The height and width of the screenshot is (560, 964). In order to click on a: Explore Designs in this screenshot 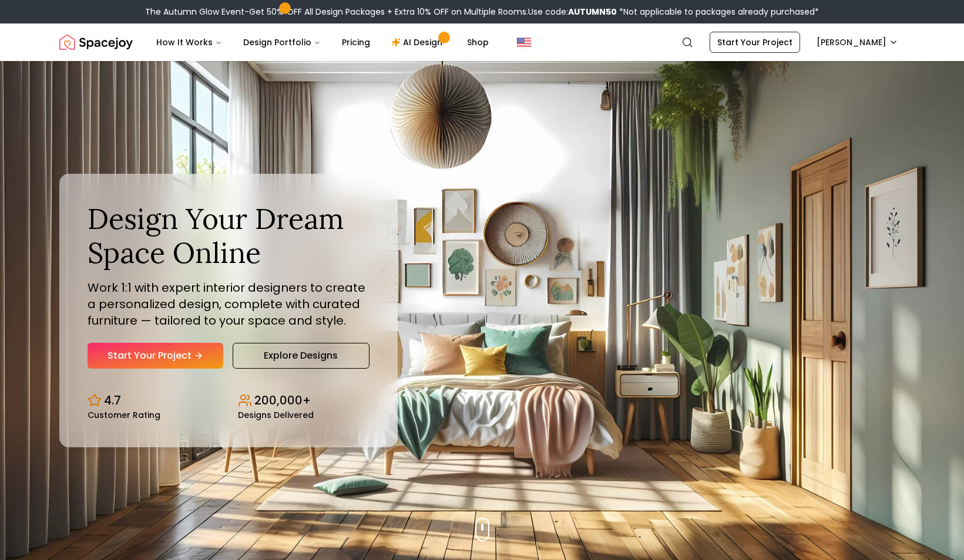, I will do `click(301, 356)`.